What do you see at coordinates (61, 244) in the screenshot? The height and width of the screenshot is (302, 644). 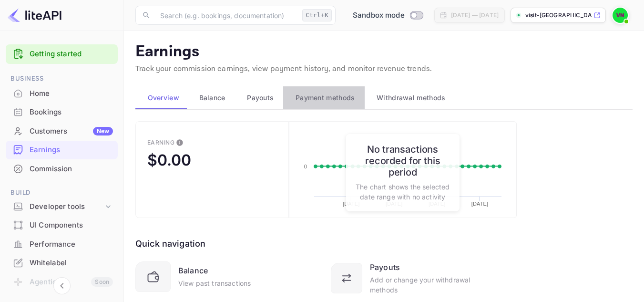 I see `a: Performance` at bounding box center [61, 244].